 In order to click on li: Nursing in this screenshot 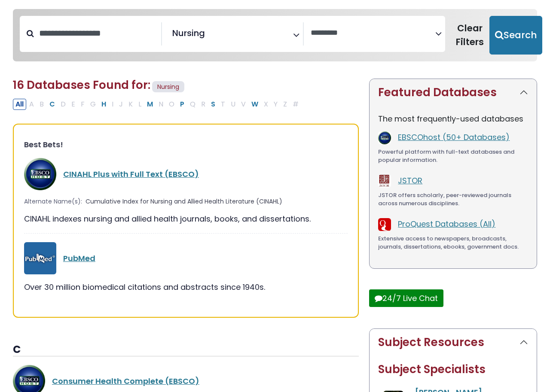, I will do `click(187, 33)`.